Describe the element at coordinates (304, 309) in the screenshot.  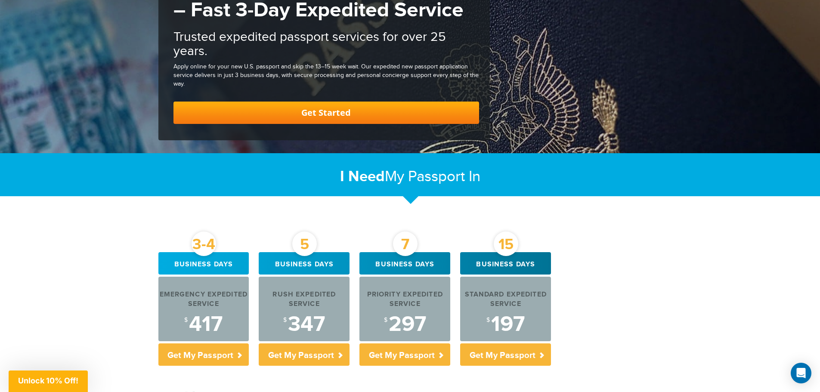
I see `a: 5 Business days Rush Expedited Service $347 Get My Passport` at that location.